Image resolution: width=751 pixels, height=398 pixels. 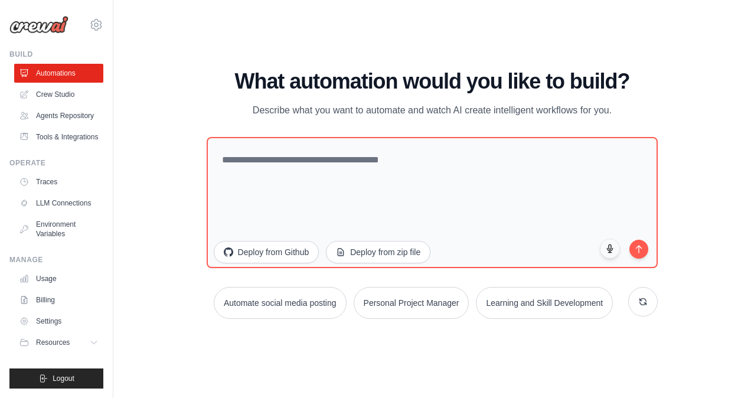 I want to click on div: Build, so click(x=56, y=54).